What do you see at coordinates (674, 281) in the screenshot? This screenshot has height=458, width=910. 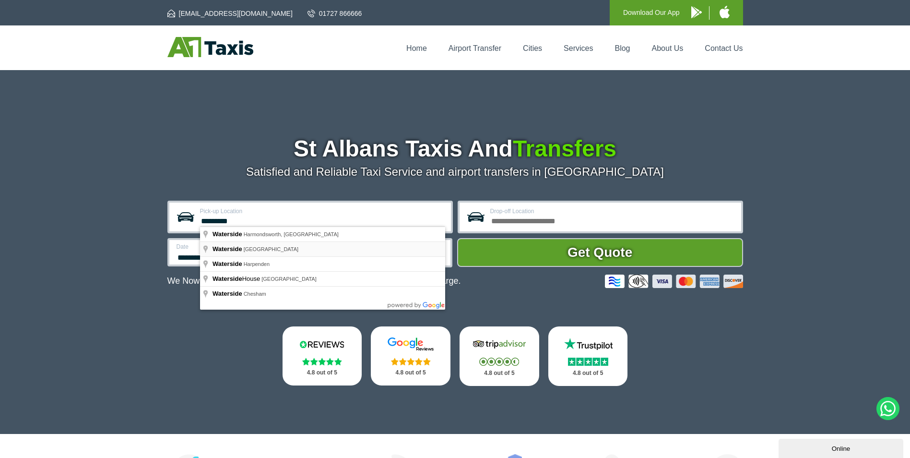 I see `img: Credit And Debit Cards` at bounding box center [674, 281].